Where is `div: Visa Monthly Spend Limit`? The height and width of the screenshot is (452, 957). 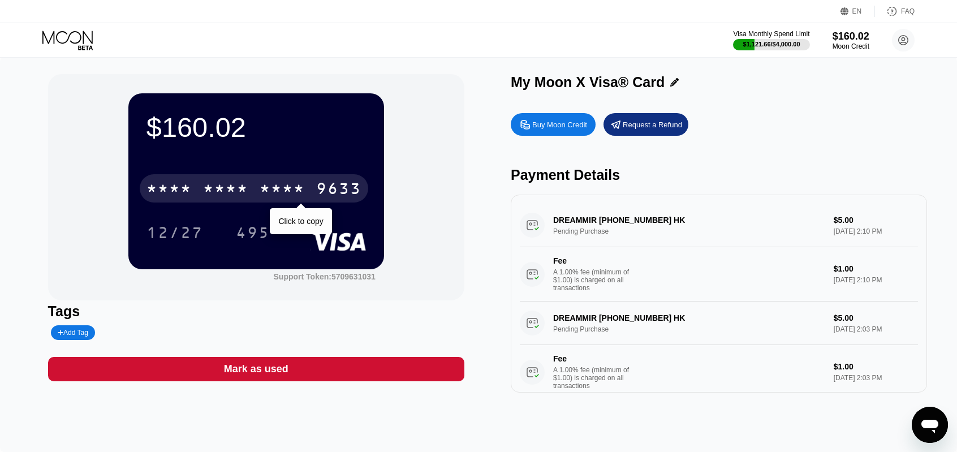
div: Visa Monthly Spend Limit is located at coordinates (771, 34).